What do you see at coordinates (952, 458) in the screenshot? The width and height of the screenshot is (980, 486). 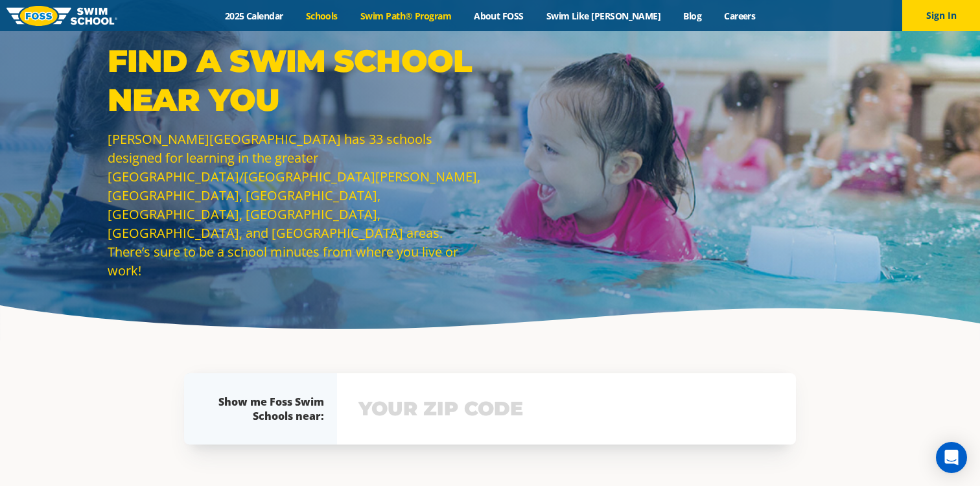 I see `div: Open Intercom Messenger` at bounding box center [952, 458].